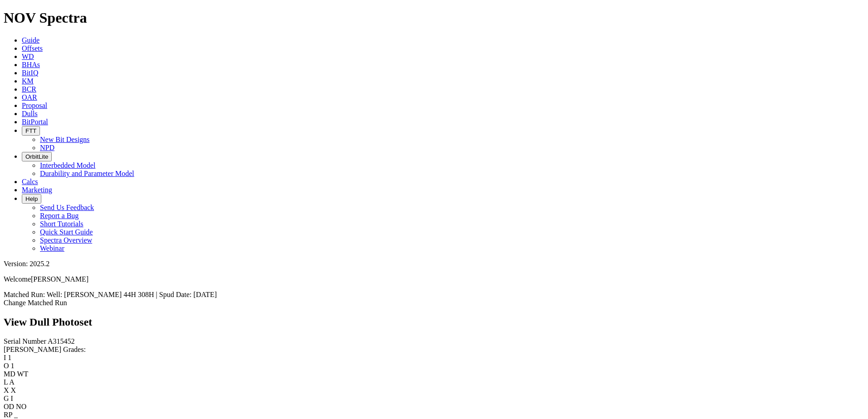  I want to click on span: Guide, so click(30, 40).